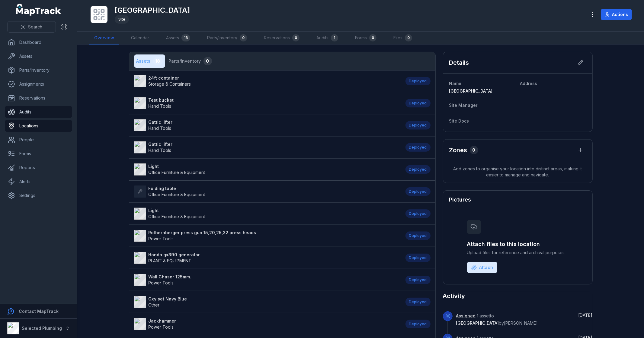 The height and width of the screenshot is (338, 644). Describe the element at coordinates (154, 305) in the screenshot. I see `span: Other` at that location.